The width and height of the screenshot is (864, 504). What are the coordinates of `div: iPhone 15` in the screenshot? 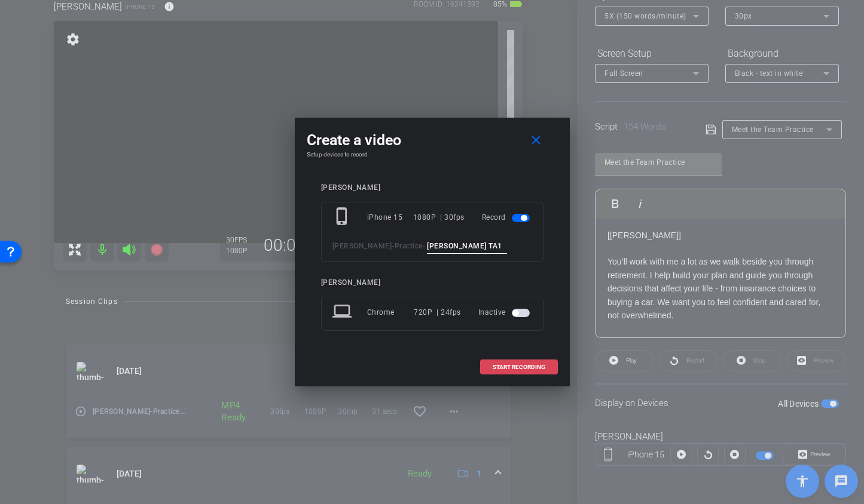 It's located at (390, 218).